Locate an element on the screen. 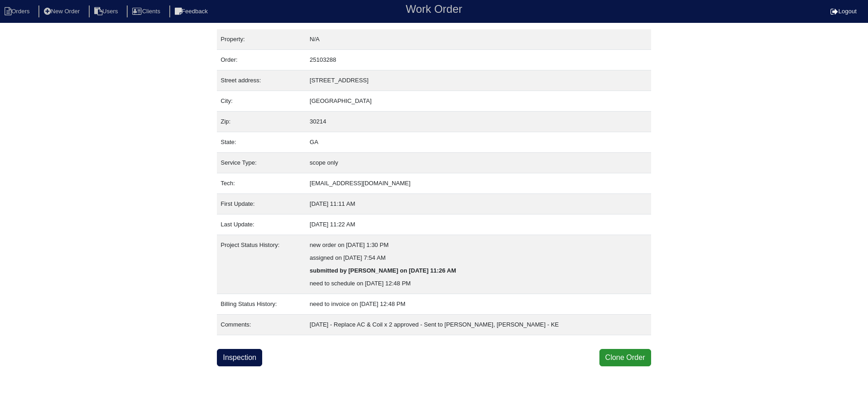  td: N/A is located at coordinates (478, 39).